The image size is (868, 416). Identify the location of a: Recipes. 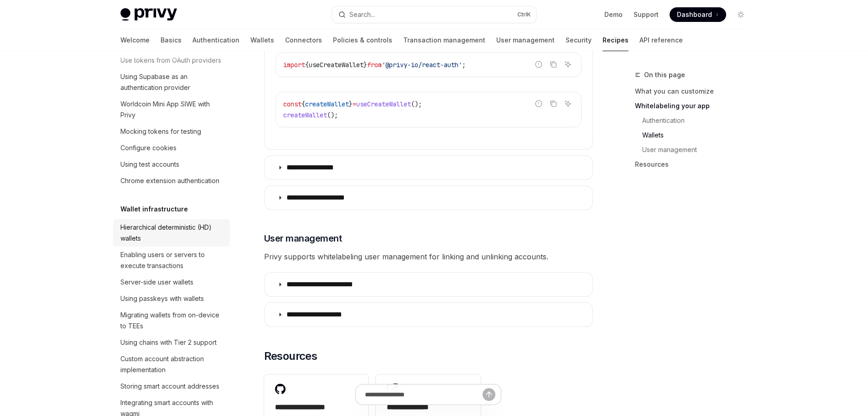
(615, 40).